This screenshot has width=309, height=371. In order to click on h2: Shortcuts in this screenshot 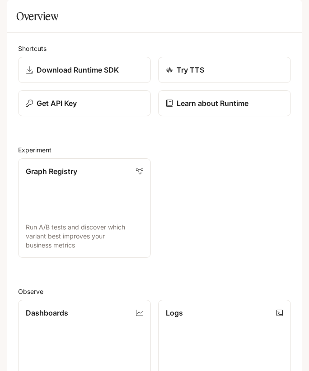, I will do `click(154, 48)`.